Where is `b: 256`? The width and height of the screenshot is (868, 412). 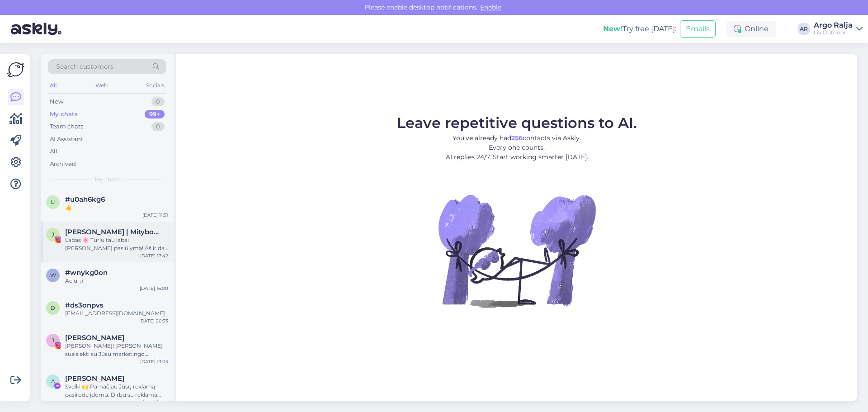
b: 256 is located at coordinates (517, 138).